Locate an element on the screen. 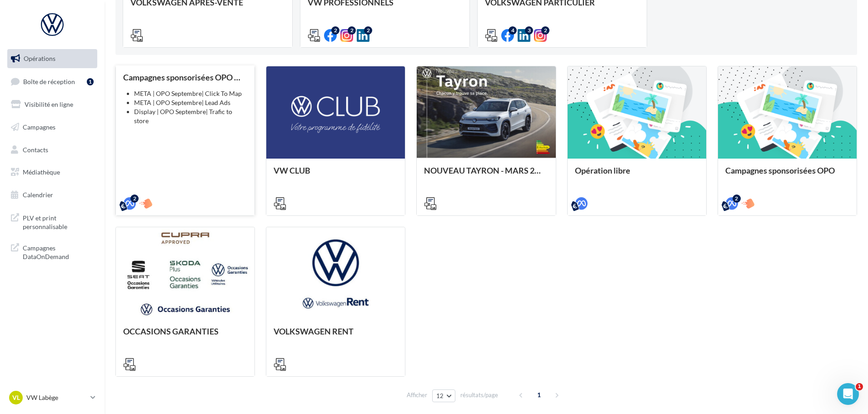 This screenshot has height=414, width=868. a: Médiathèque is located at coordinates (52, 172).